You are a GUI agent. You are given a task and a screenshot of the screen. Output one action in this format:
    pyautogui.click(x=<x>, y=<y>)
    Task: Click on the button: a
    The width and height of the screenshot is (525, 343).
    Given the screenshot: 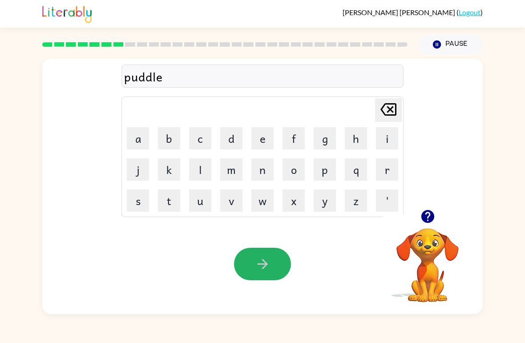 What is the action you would take?
    pyautogui.click(x=138, y=138)
    